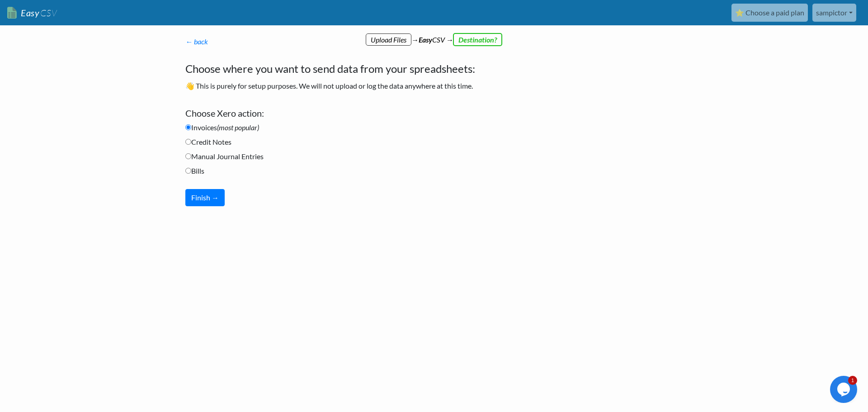  I want to click on input: Manual Journal Entries, so click(188, 156).